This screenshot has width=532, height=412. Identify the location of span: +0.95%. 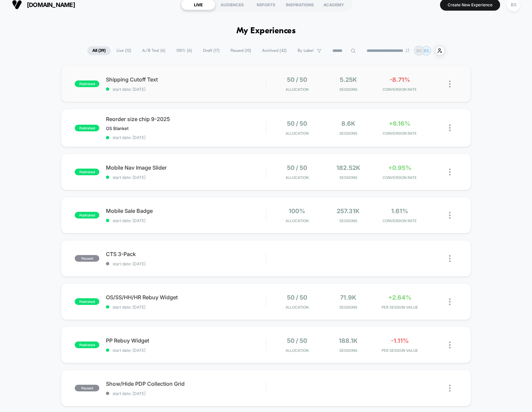
(400, 168).